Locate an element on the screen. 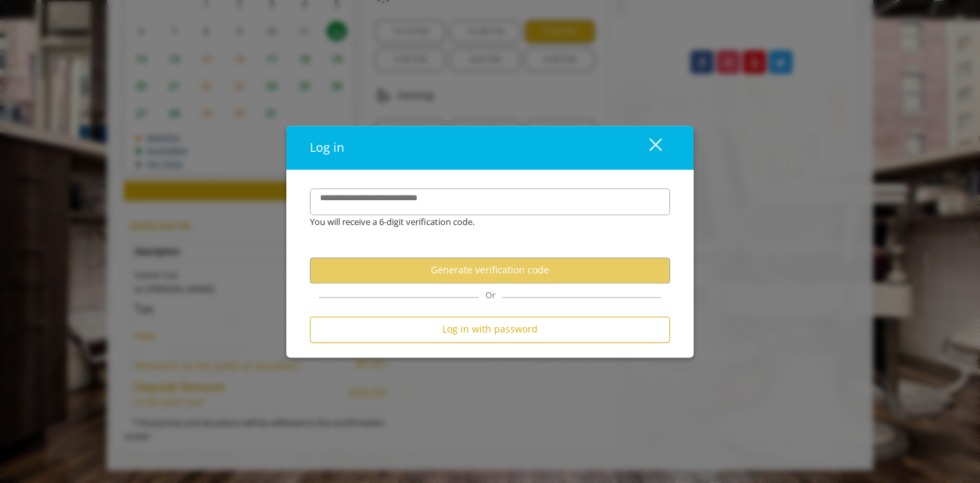  span: Log in is located at coordinates (327, 147).